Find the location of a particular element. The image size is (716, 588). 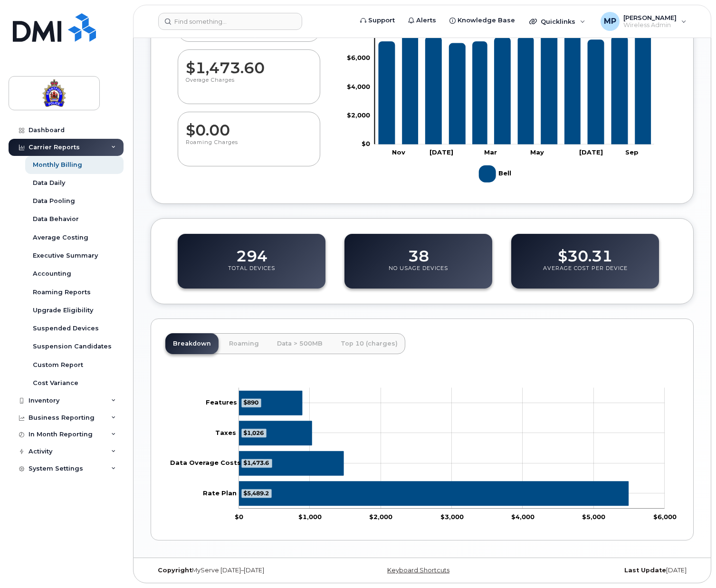

tspan: $890 is located at coordinates (251, 402).